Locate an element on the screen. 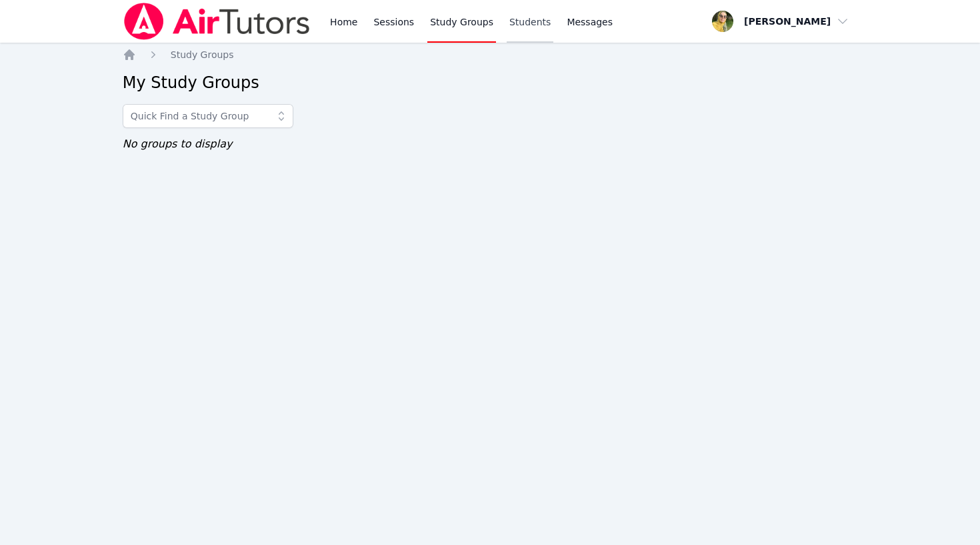 The image size is (980, 545). input: Quick Find a Study Group is located at coordinates (208, 116).